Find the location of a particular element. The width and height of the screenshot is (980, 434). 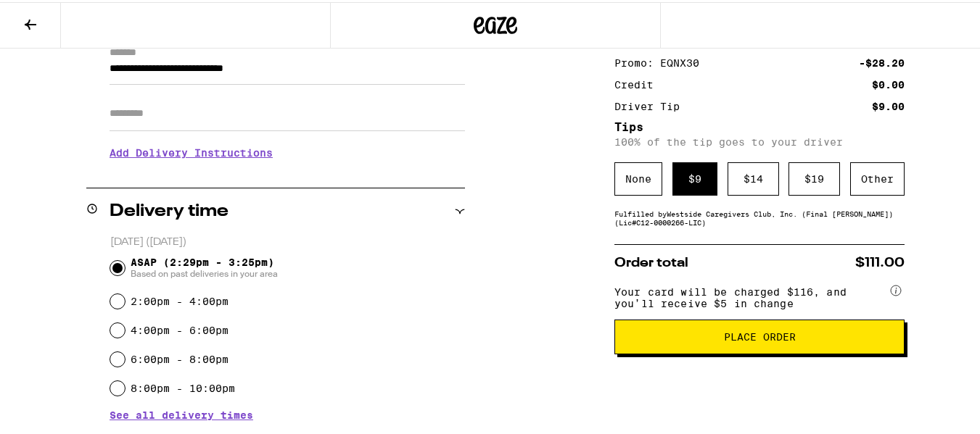

p: 100% of the tip goes to your driver is located at coordinates (759, 140).